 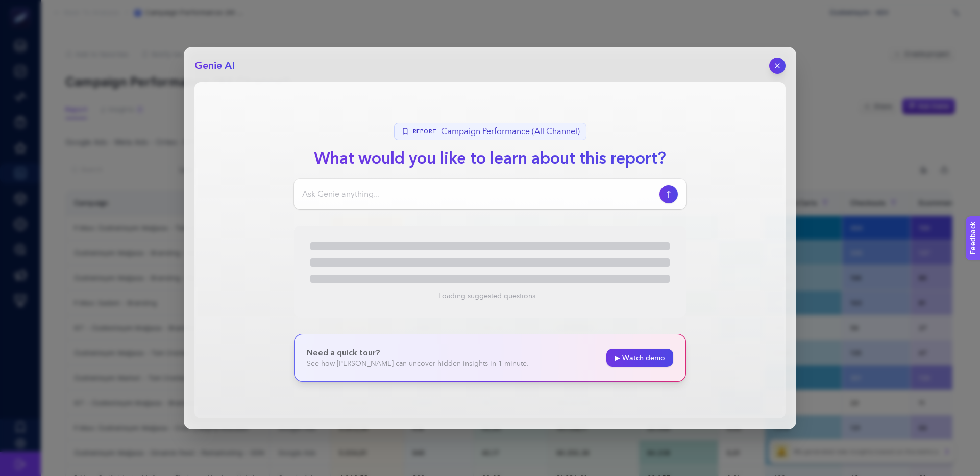 What do you see at coordinates (490, 159) in the screenshot?
I see `h1: What would you like to learn about this report?` at bounding box center [490, 159].